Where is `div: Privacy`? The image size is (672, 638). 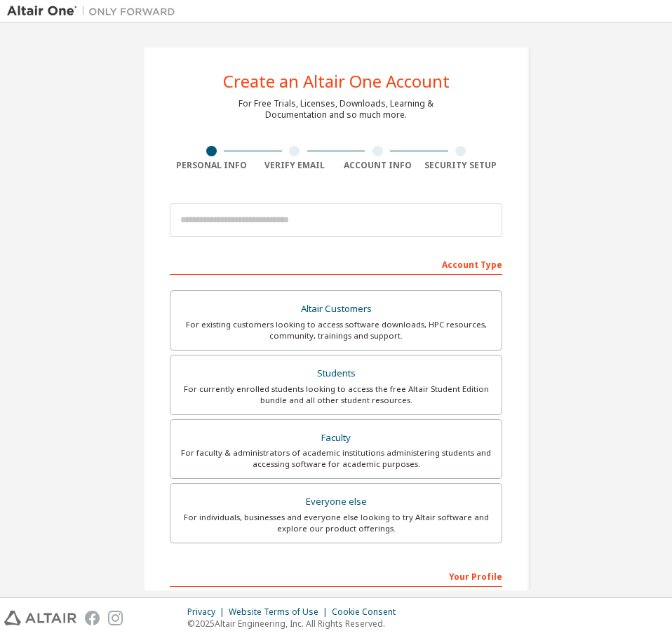 div: Privacy is located at coordinates (208, 612).